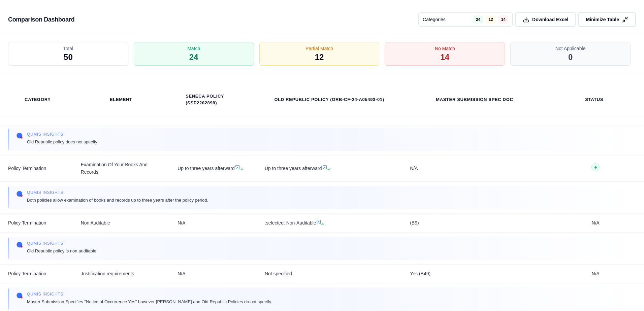 The image size is (644, 311). Describe the element at coordinates (194, 57) in the screenshot. I see `span: 24` at that location.